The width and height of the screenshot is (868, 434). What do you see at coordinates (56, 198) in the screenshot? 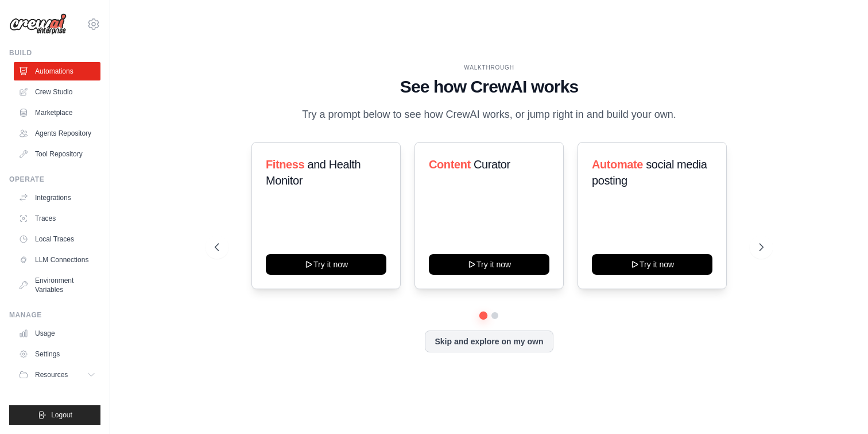
I see `a: Integrations` at bounding box center [56, 198].